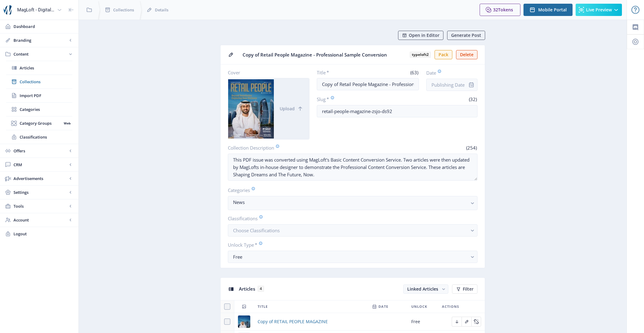  What do you see at coordinates (424, 35) in the screenshot?
I see `span: Open in Editor` at bounding box center [424, 35].